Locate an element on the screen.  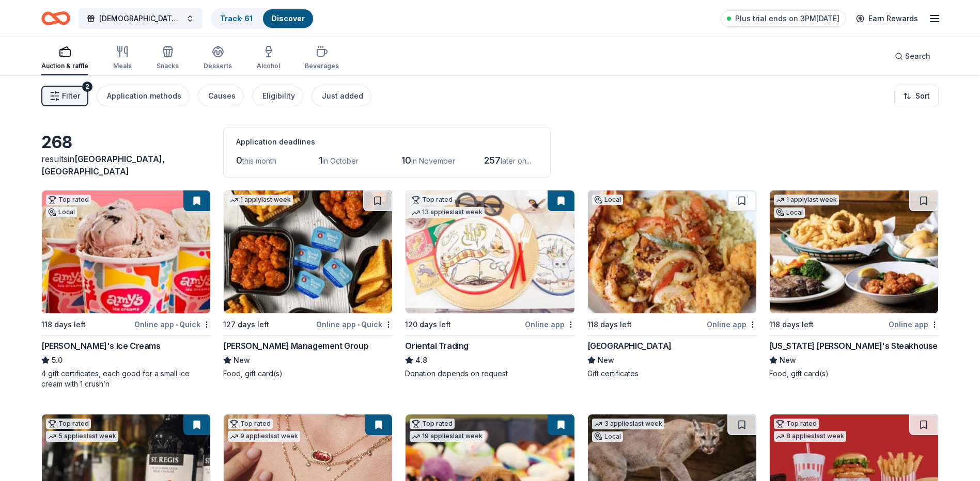
button: Snacks is located at coordinates (167, 59).